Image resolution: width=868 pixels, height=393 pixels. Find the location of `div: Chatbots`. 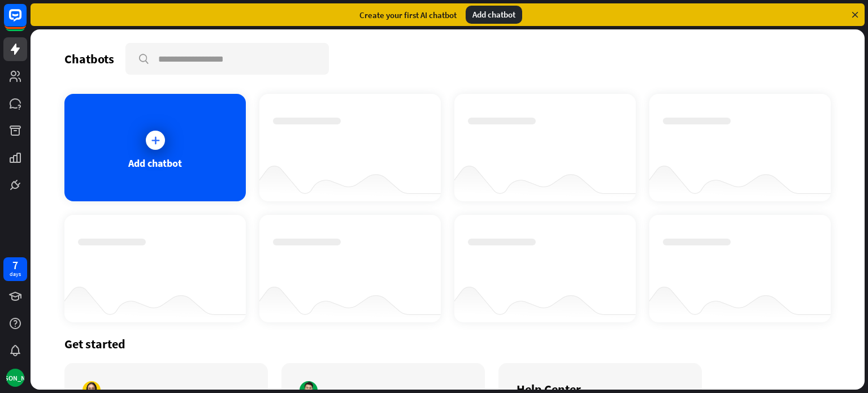

div: Chatbots is located at coordinates (89, 59).